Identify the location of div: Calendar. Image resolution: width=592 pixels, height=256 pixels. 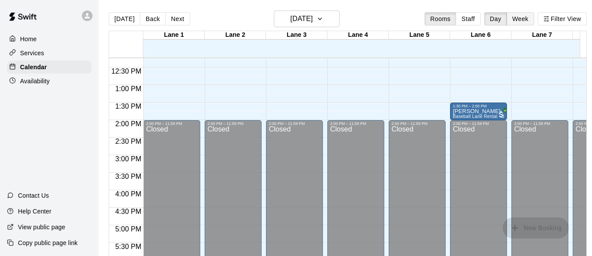
(49, 67).